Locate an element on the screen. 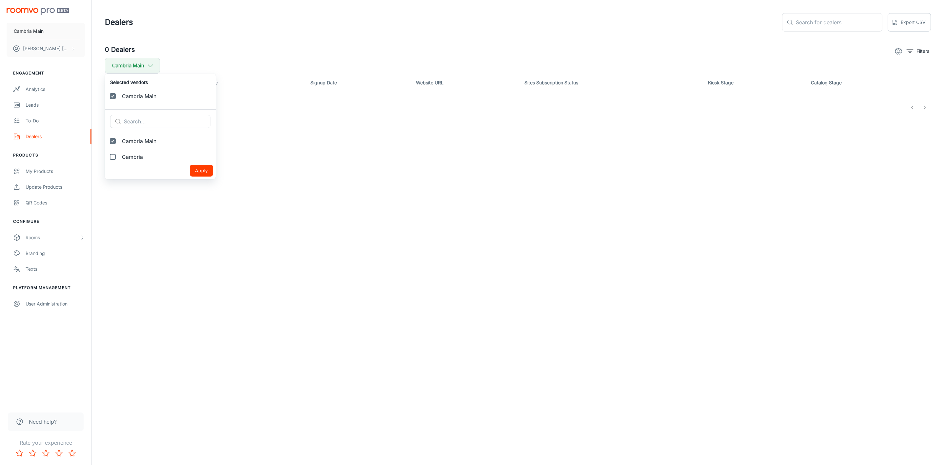 This screenshot has width=944, height=465. h6: Selected vendors is located at coordinates (160, 82).